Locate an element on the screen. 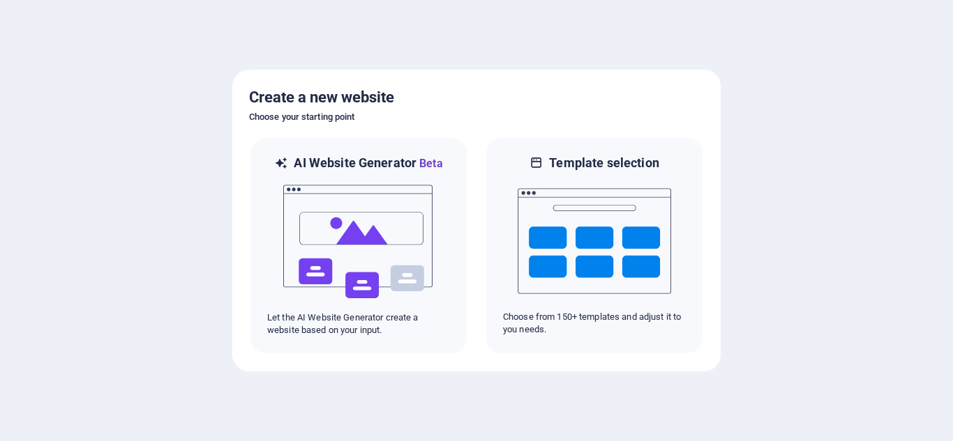 The image size is (953, 441). h6: Template selection is located at coordinates (603, 163).